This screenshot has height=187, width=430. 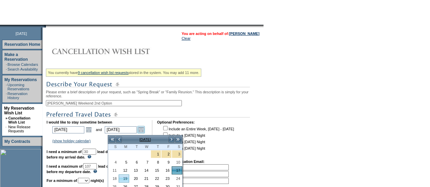 I want to click on a: Reservation History, so click(x=17, y=96).